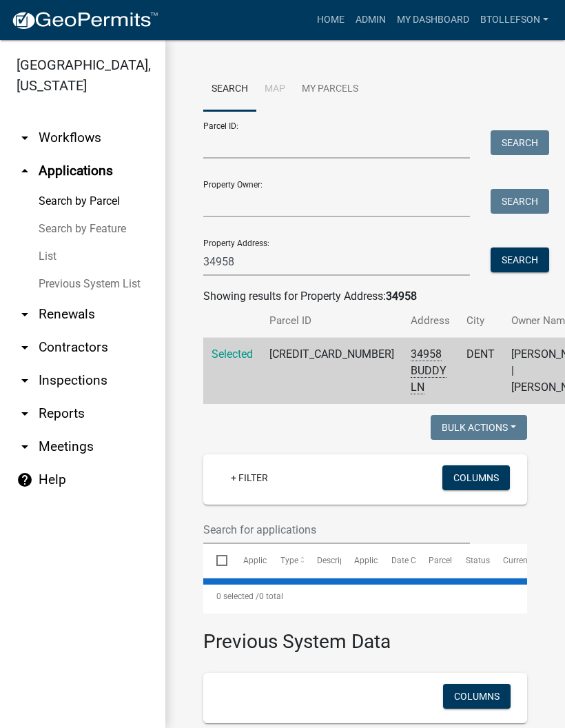  I want to click on td: DENT, so click(480, 370).